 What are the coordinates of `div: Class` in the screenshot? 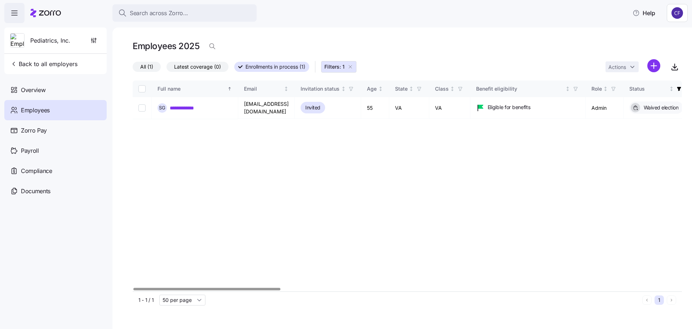 It's located at (442, 89).